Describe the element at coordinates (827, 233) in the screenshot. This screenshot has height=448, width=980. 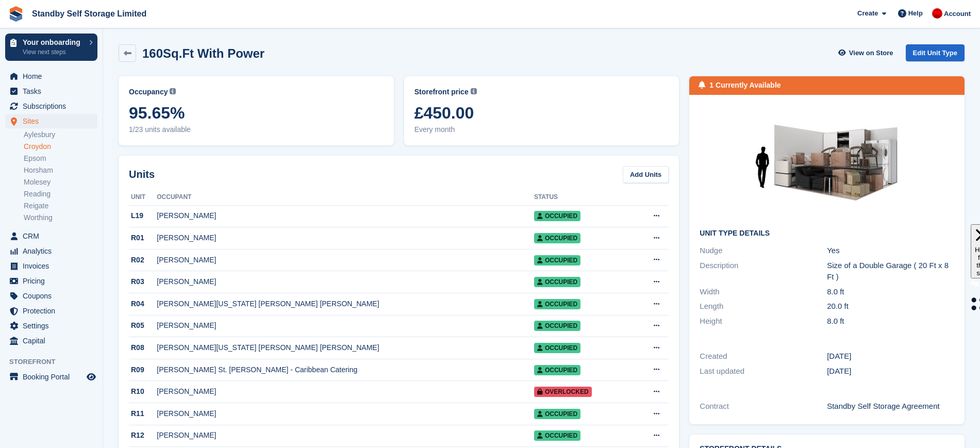
I see `h2: Unit Type details` at that location.